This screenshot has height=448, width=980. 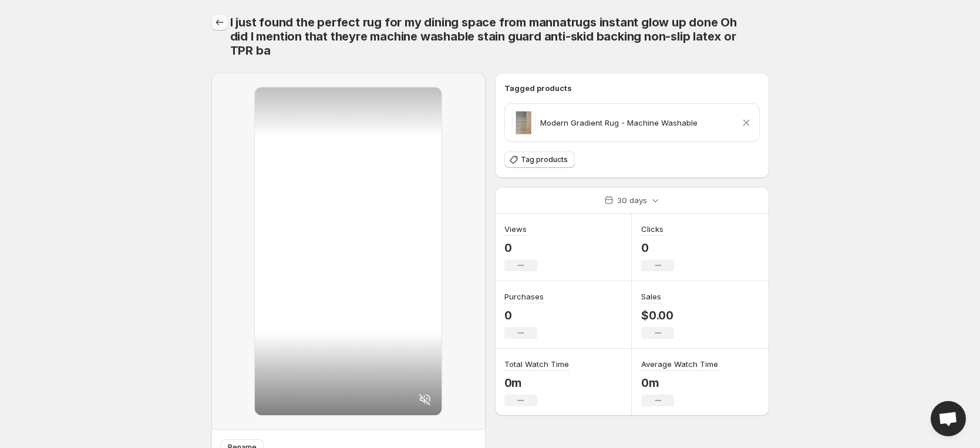 What do you see at coordinates (536, 364) in the screenshot?
I see `h3: Total Watch Time` at bounding box center [536, 364].